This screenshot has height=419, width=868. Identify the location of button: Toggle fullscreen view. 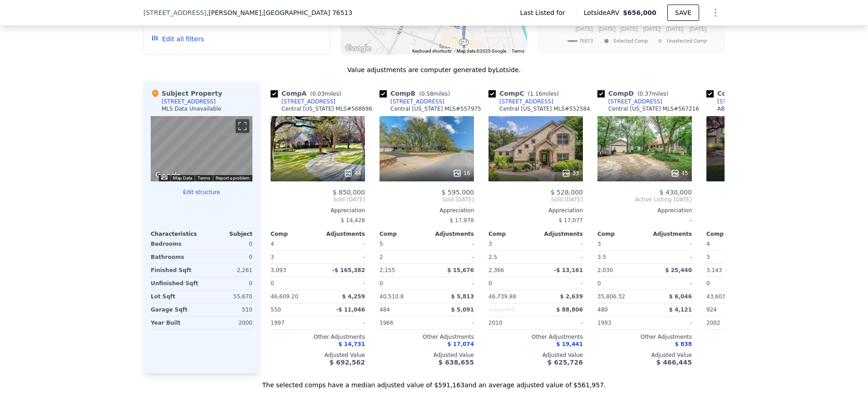
(243, 126).